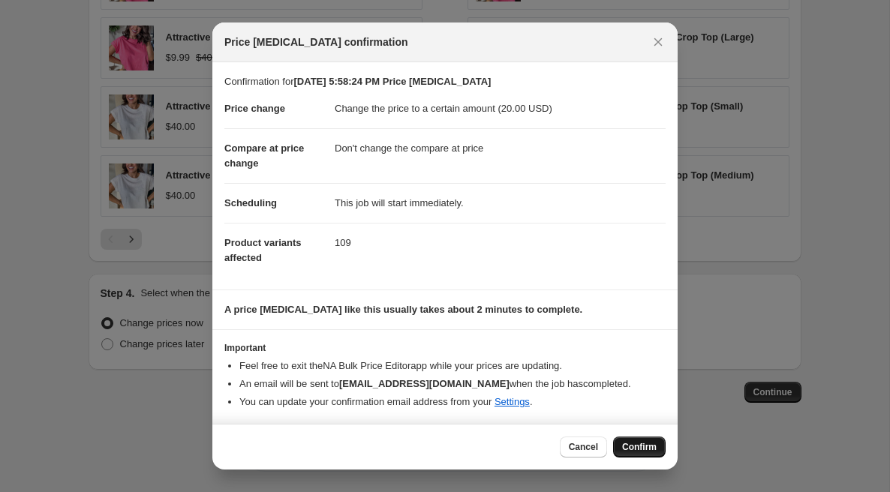 This screenshot has width=890, height=492. I want to click on li: Feel free to exit the NA Bulk Price Editor app while your prices are updating., so click(453, 366).